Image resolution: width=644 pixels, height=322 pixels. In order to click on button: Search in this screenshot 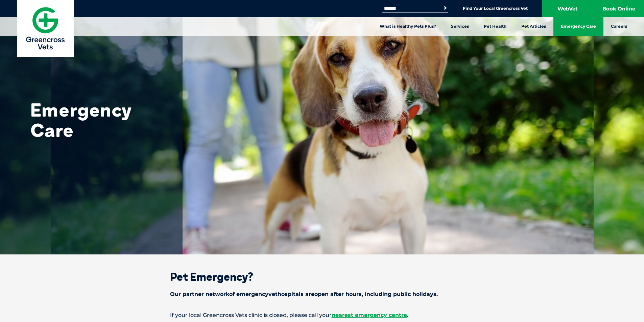, I will do `click(445, 8)`.